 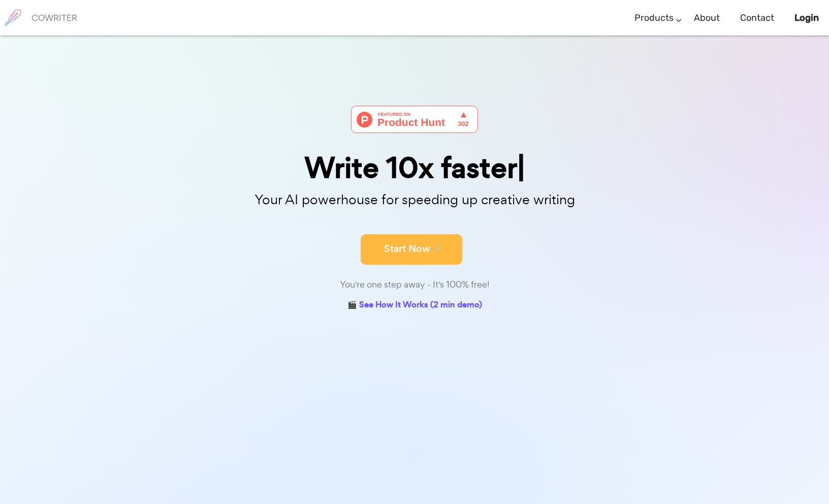 I want to click on div: You're one step away - It's 100% free!, so click(x=414, y=284).